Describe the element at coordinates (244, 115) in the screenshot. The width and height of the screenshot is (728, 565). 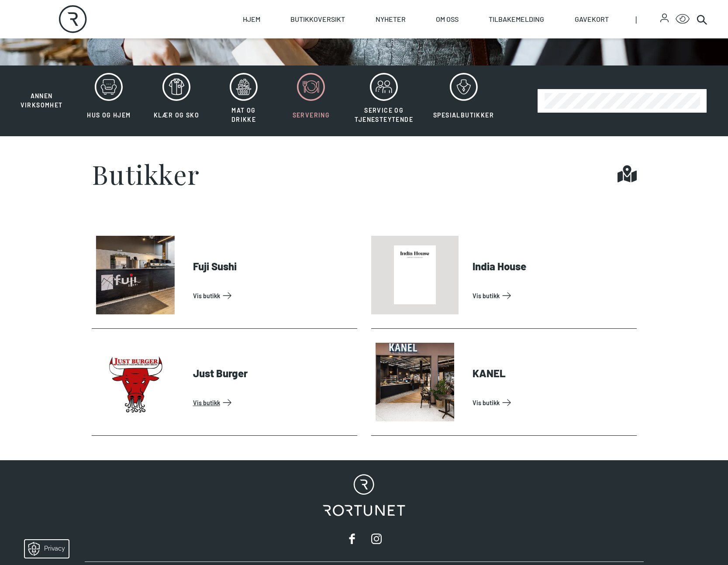
I see `span: Mat og drikke` at that location.